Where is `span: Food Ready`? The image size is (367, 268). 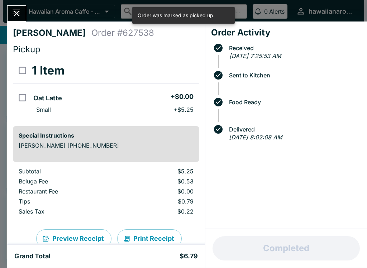
span: Food Ready is located at coordinates (293, 102).